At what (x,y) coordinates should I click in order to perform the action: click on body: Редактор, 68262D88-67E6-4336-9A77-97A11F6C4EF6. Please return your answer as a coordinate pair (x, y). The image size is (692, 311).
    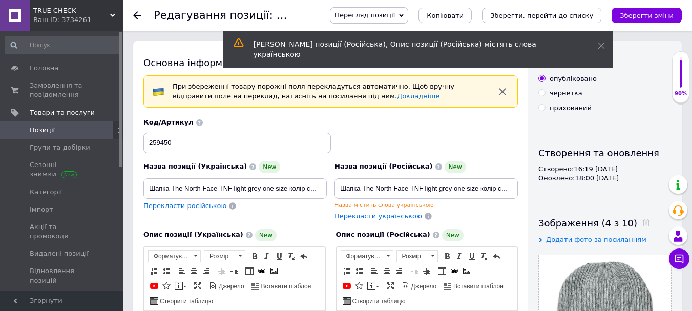
    Looking at the image, I should click on (91, 79).